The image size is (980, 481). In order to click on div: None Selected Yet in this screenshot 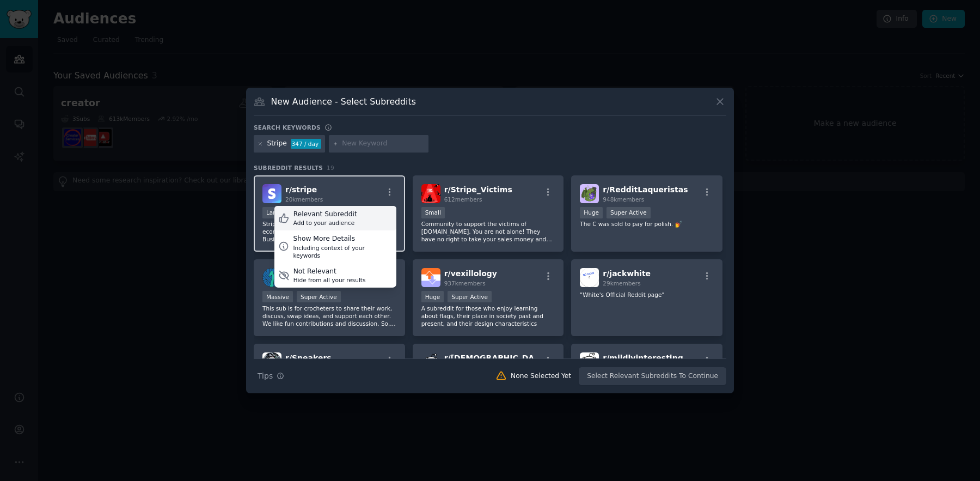, I will do `click(541, 377)`.